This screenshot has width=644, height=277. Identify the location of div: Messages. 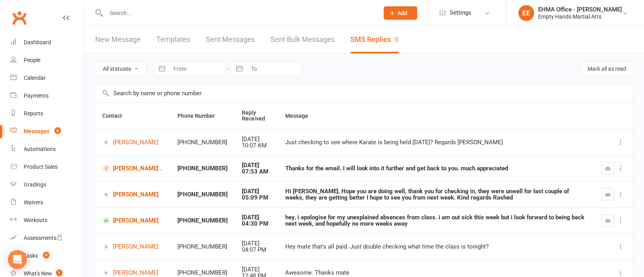
(36, 131).